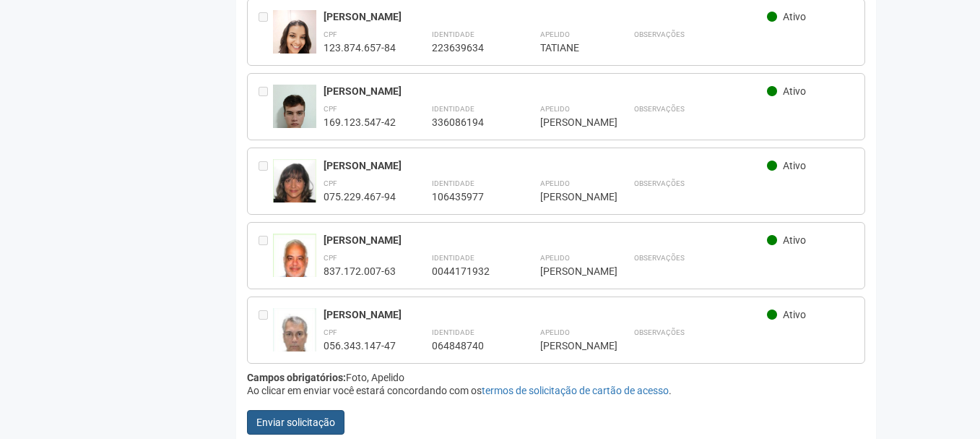 Image resolution: width=980 pixels, height=439 pixels. I want to click on div: 336086194, so click(468, 122).